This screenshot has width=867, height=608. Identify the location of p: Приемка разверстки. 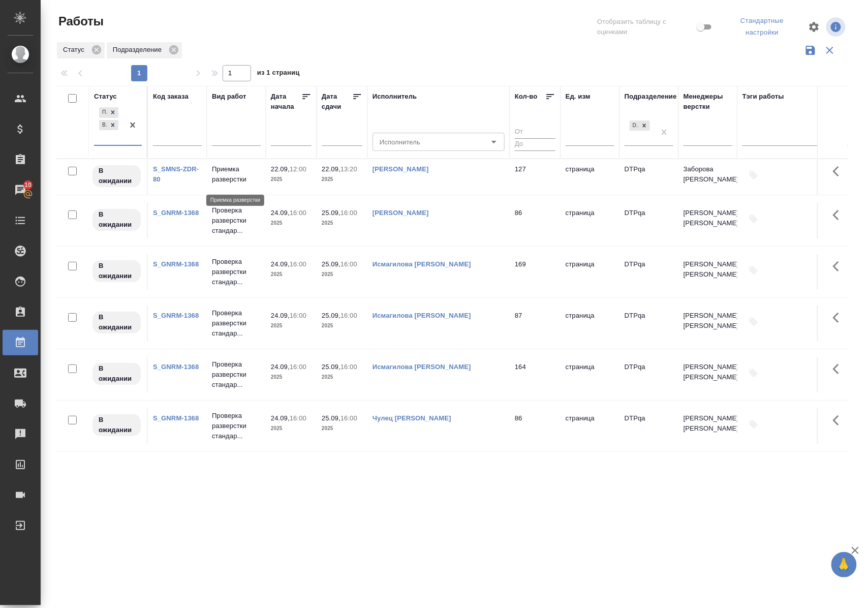
(236, 174).